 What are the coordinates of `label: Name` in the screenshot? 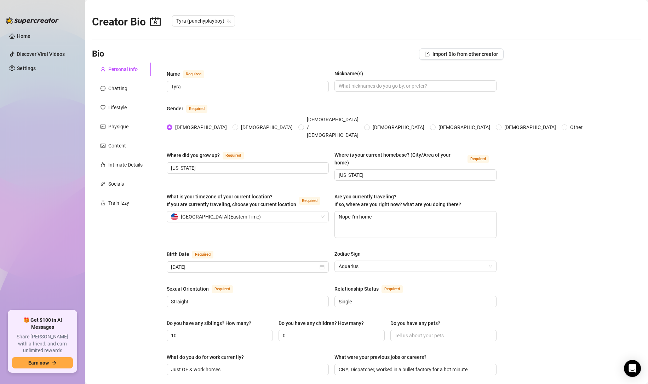 It's located at (189, 74).